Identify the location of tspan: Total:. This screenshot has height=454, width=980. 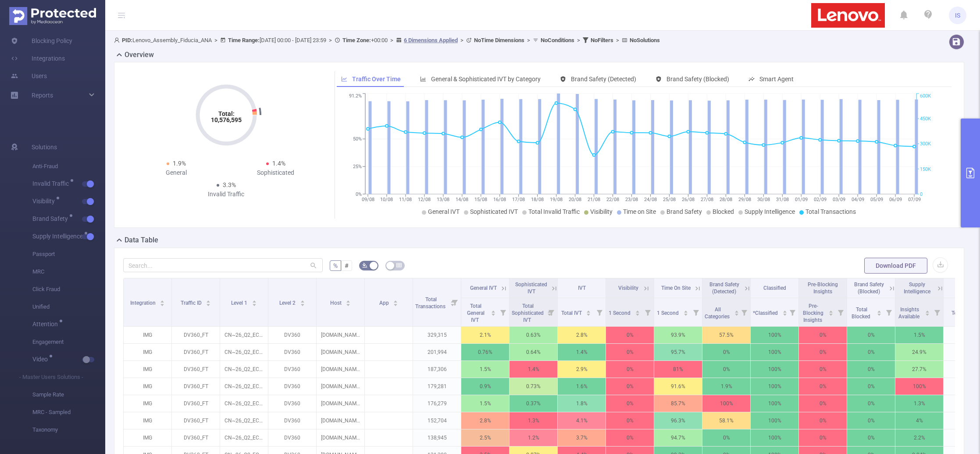
(226, 114).